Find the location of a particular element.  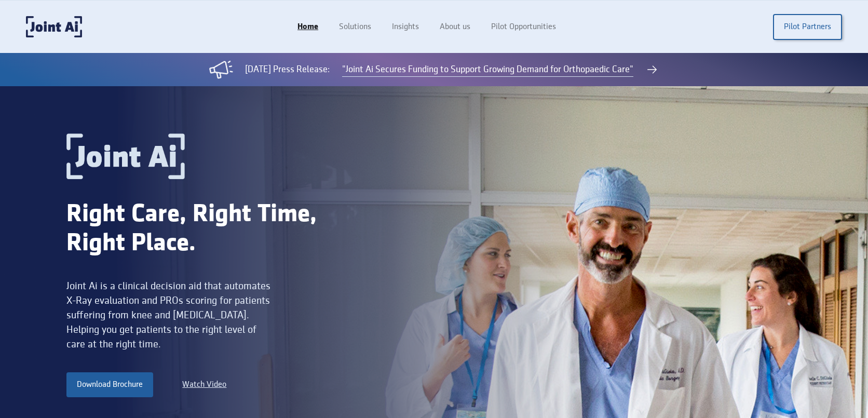

a: Solutions is located at coordinates (355, 27).